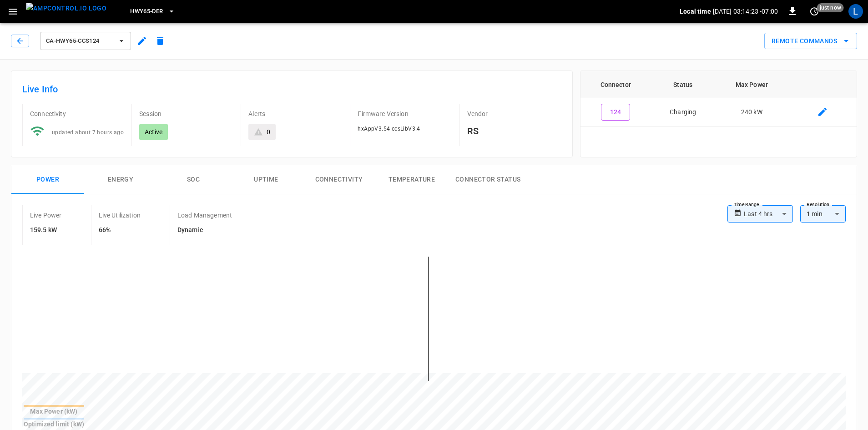  What do you see at coordinates (718, 99) in the screenshot?
I see `table: connector table` at bounding box center [718, 99].